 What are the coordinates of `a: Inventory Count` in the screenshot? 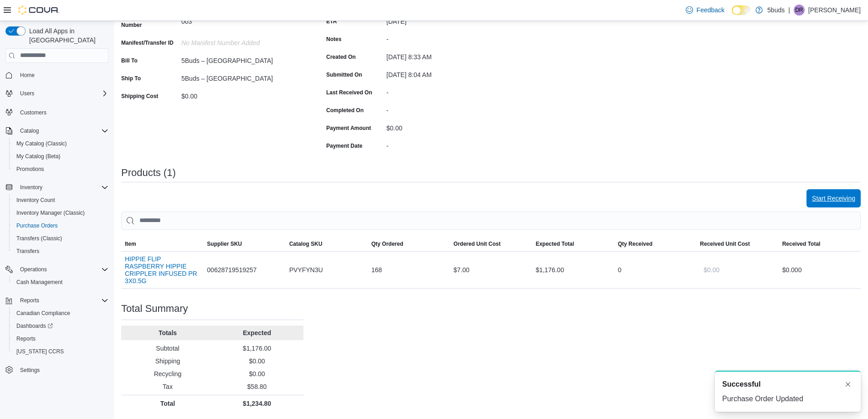 It's located at (35, 200).